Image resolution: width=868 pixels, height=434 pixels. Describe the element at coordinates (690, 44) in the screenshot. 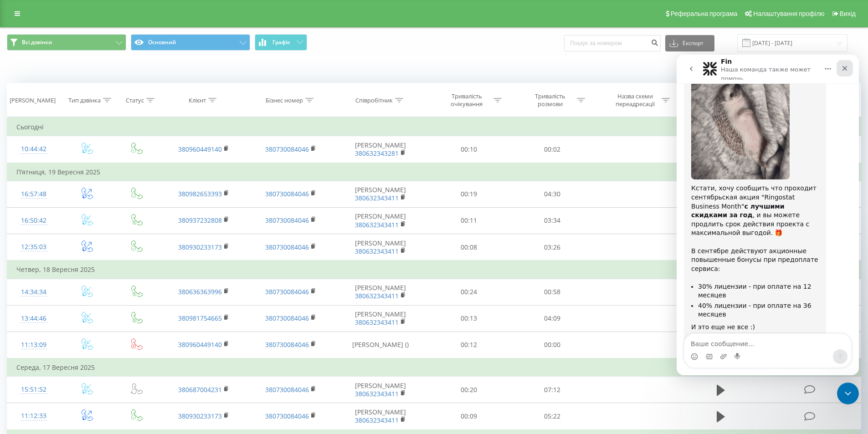

I see `button: Експорт` at that location.